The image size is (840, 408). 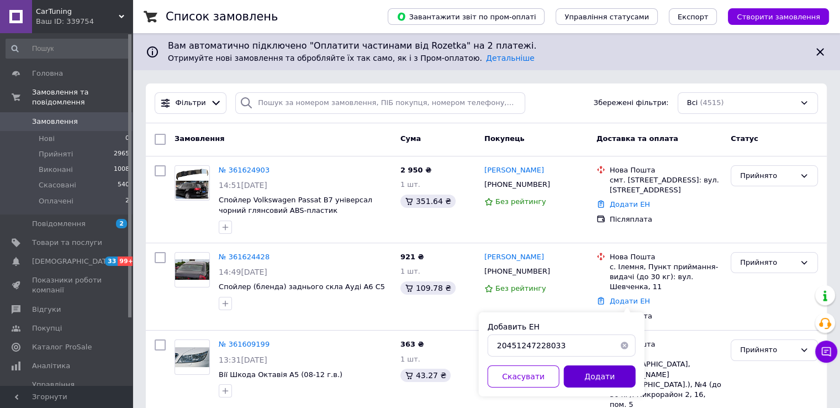 What do you see at coordinates (827, 351) in the screenshot?
I see `button: Чат з покупцем` at bounding box center [827, 351].